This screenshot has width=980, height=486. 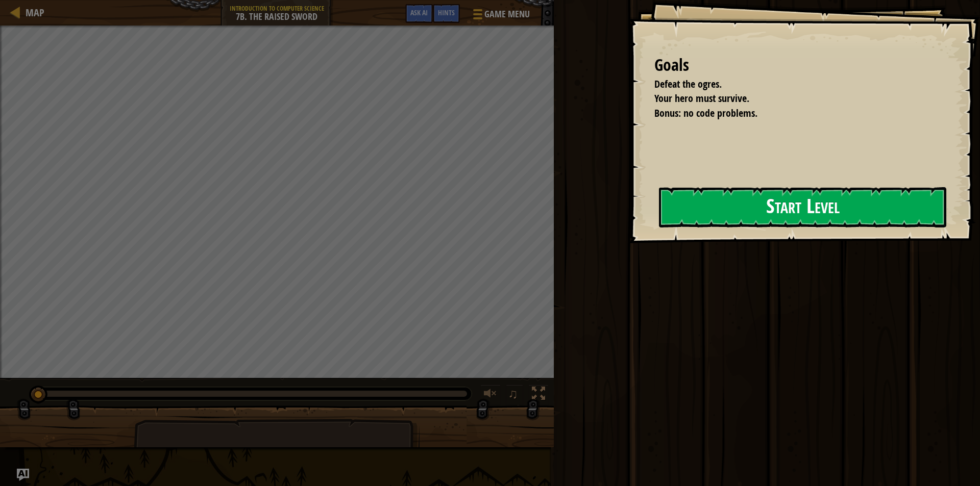 What do you see at coordinates (32, 12) in the screenshot?
I see `a: Map` at bounding box center [32, 12].